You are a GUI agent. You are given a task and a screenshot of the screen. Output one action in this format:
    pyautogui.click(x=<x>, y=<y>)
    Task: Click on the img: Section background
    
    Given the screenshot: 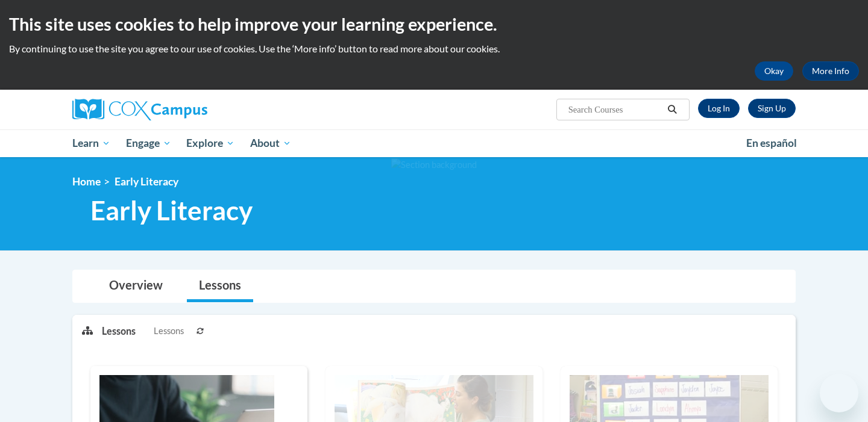 What is the action you would take?
    pyautogui.click(x=434, y=165)
    